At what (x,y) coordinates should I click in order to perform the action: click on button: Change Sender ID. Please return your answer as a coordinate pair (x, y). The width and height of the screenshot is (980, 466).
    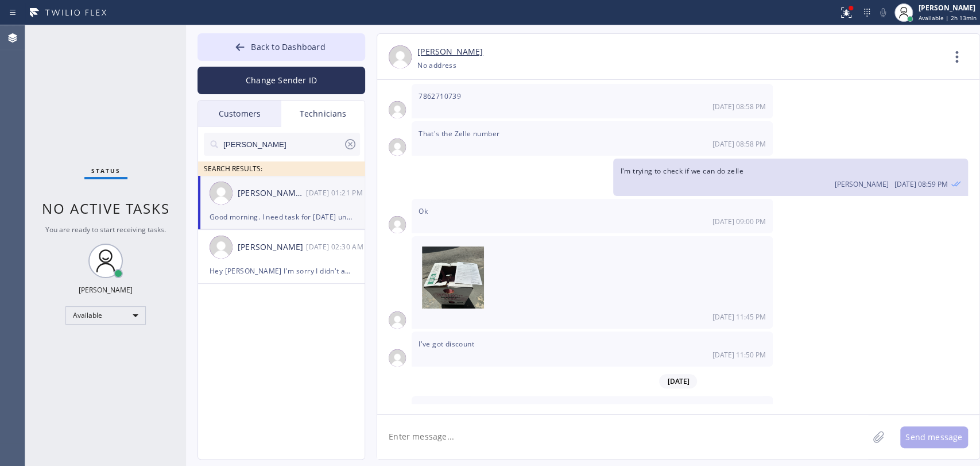
    Looking at the image, I should click on (281, 81).